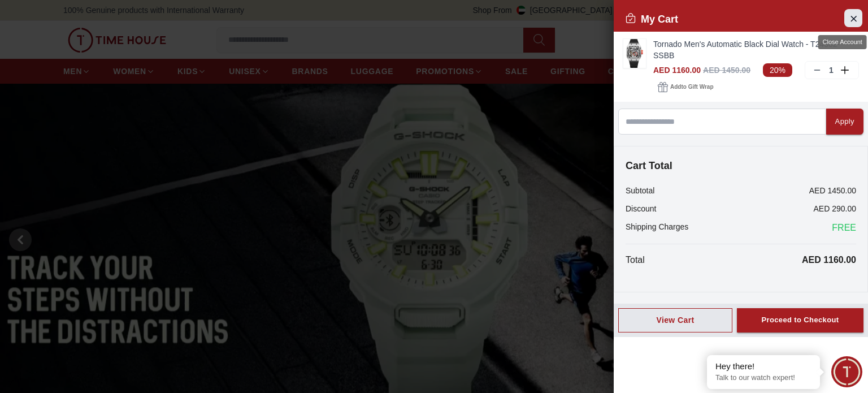  What do you see at coordinates (656, 228) in the screenshot?
I see `p: Shipping Charges` at bounding box center [656, 228].